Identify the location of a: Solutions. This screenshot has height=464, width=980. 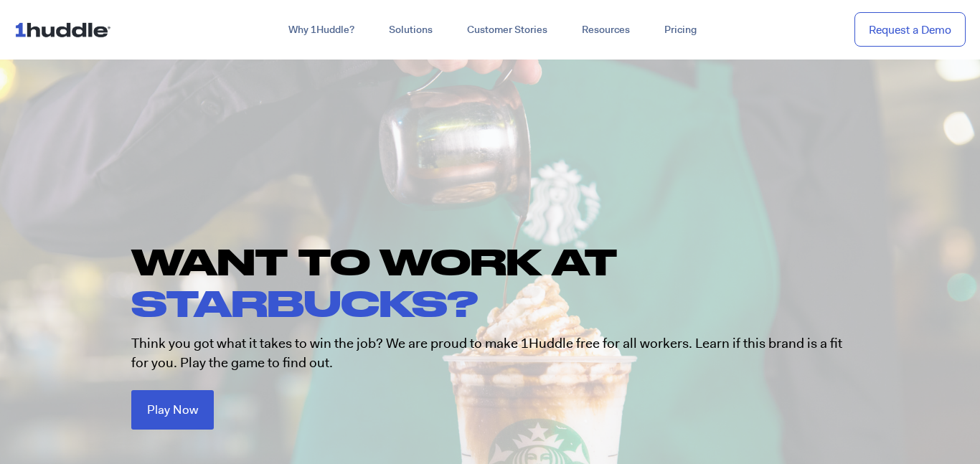
(411, 30).